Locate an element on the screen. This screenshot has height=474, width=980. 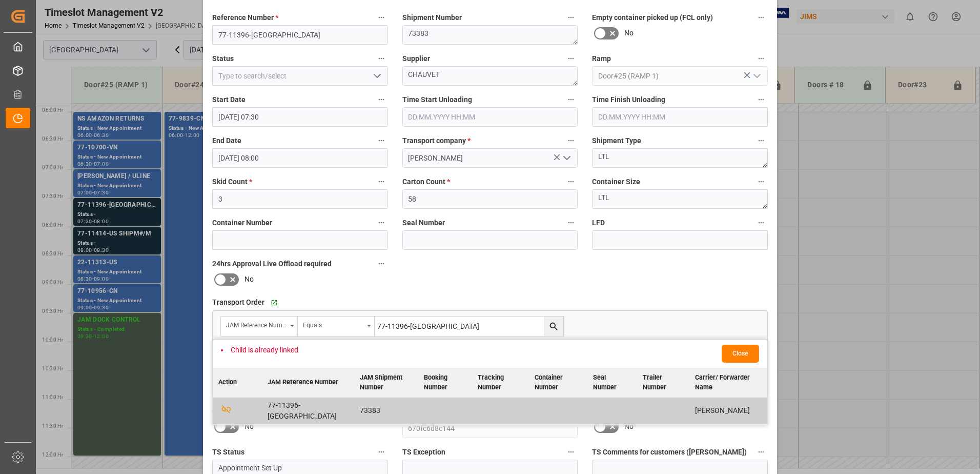
button: TS Status is located at coordinates (381, 452).